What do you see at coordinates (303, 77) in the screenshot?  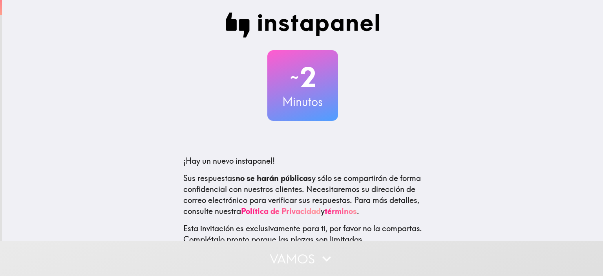 I see `h2: 2` at bounding box center [303, 77].